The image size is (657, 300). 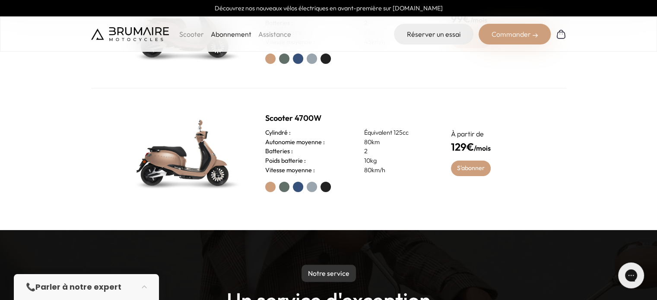 I want to click on p: 80km, so click(x=397, y=142).